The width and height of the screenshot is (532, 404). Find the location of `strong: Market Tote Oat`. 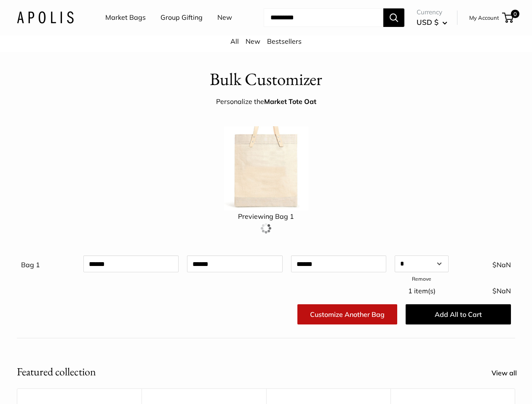

strong: Market Tote Oat is located at coordinates (290, 102).